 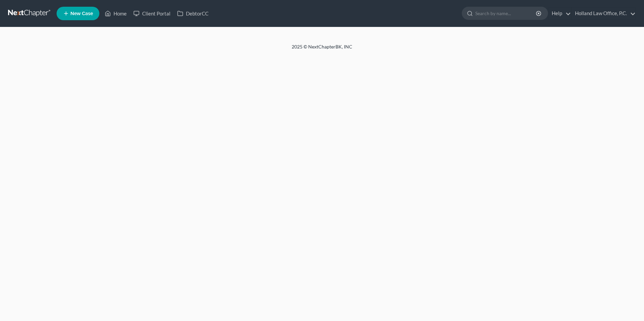 I want to click on input: Search by name..., so click(x=506, y=13).